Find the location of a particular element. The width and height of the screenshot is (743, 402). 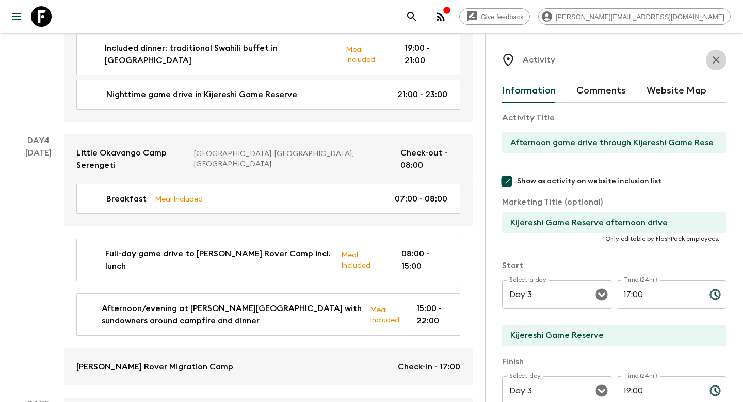

p: Marketing Title (optional) is located at coordinates (614, 202).